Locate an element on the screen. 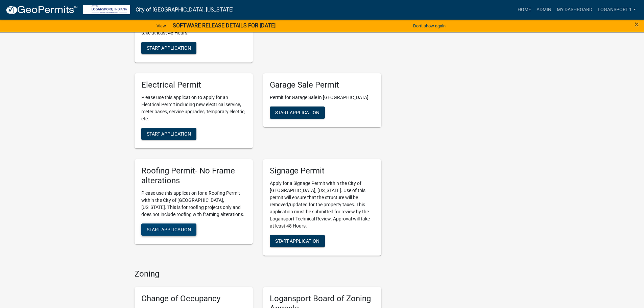 The height and width of the screenshot is (308, 644). img: City of Logansport, Indiana is located at coordinates (107, 9).